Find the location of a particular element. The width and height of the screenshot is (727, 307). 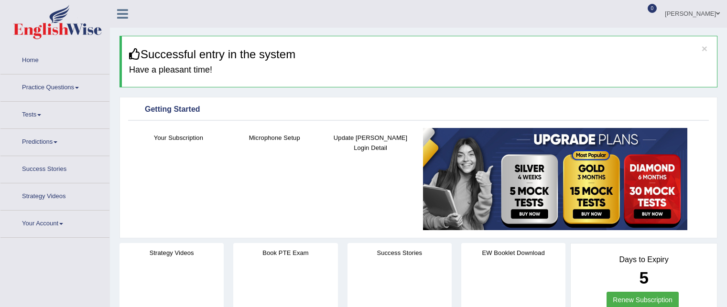

h4: Book PTE Exam is located at coordinates (285, 253).